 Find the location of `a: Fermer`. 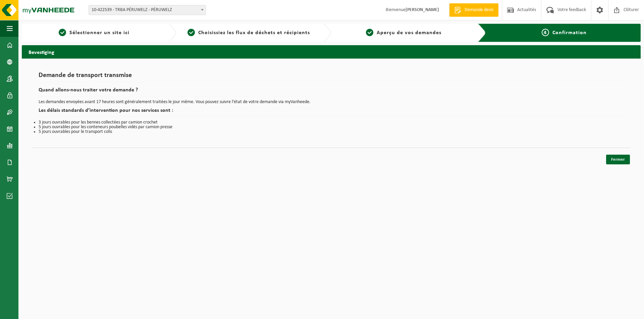

a: Fermer is located at coordinates (617, 159).